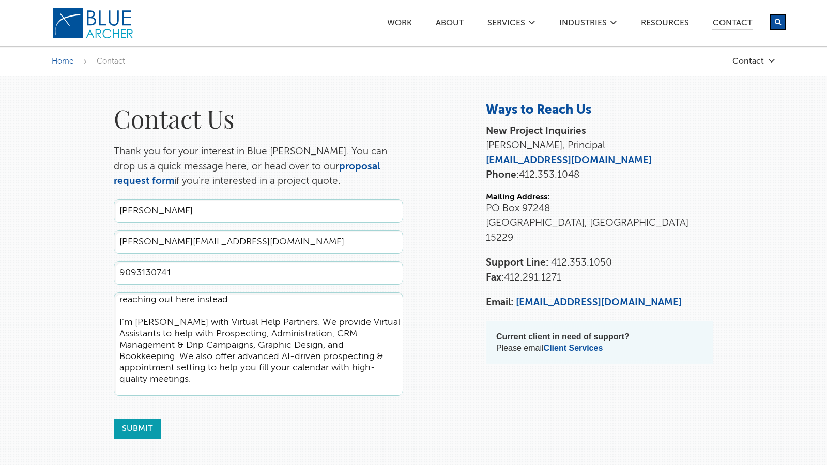 The image size is (827, 465). What do you see at coordinates (63, 61) in the screenshot?
I see `a: Home` at bounding box center [63, 61].